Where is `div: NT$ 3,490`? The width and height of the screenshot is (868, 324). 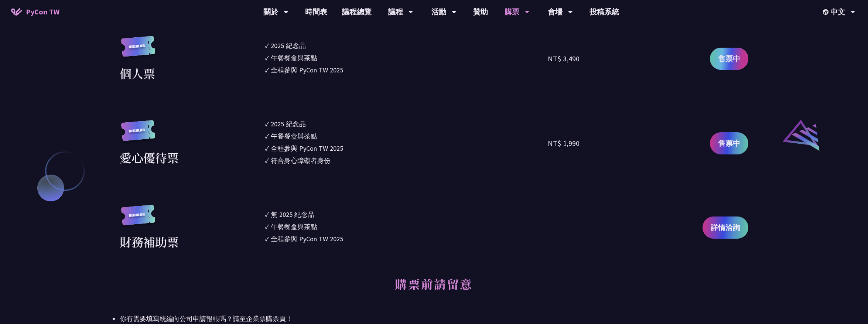 div: NT$ 3,490 is located at coordinates (563, 59).